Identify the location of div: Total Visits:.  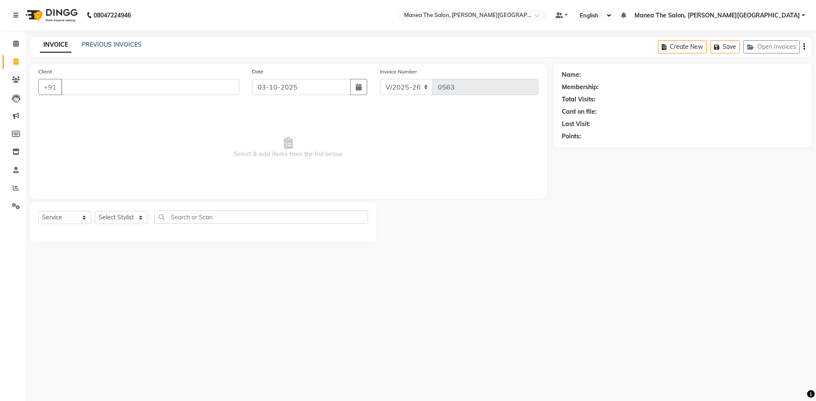
(578, 99).